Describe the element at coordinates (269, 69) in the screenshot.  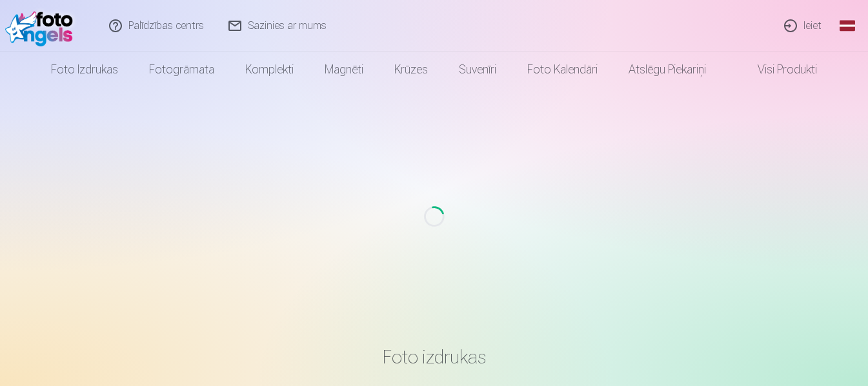
I see `a: Komplekti` at that location.